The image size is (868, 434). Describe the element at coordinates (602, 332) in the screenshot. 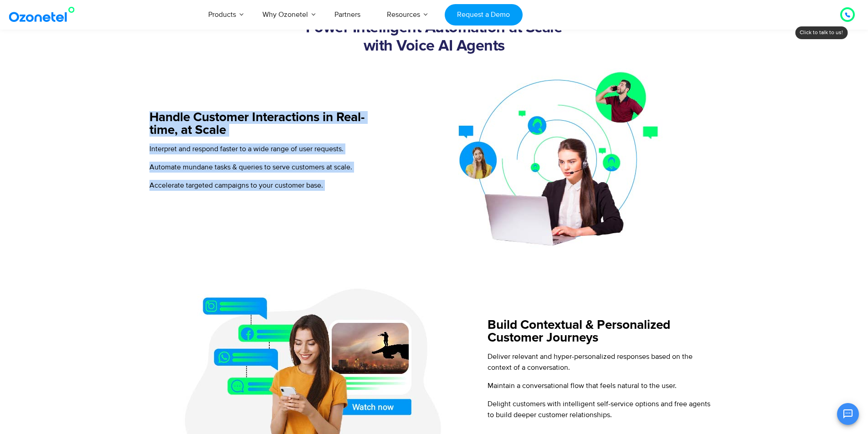

I see `h5: Build Contextual & Personalized Customer Journeys` at that location.